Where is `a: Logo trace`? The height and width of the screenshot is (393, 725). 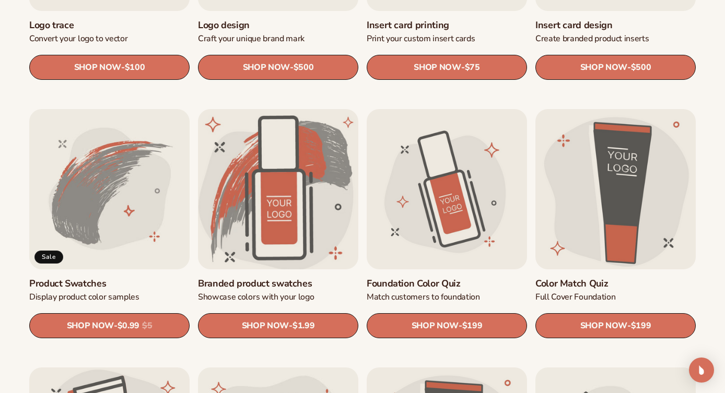 a: Logo trace is located at coordinates (109, 25).